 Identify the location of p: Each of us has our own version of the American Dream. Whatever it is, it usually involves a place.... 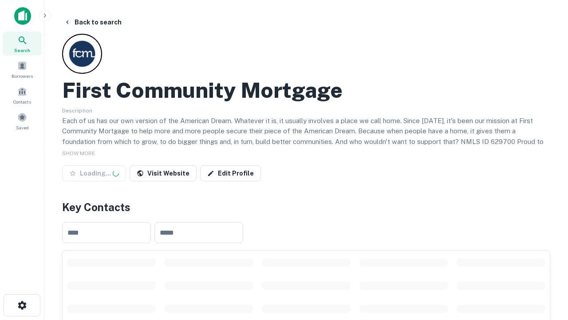
(306, 136).